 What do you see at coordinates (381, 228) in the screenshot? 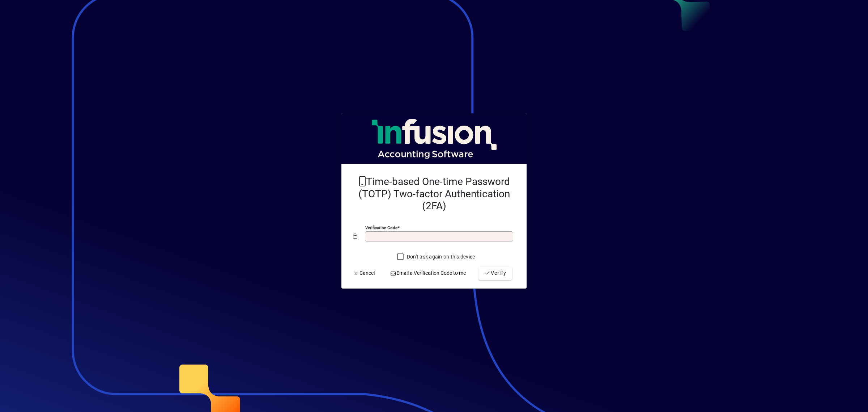
I see `mat-label: Verification code` at bounding box center [381, 228].